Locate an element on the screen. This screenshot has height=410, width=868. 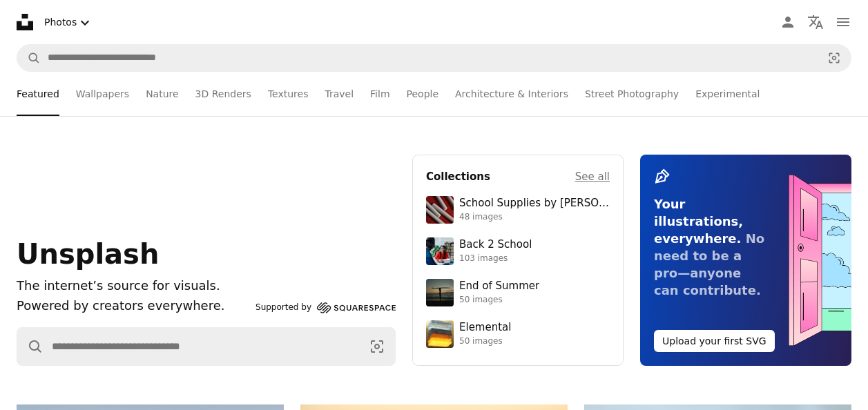
div: 48 images is located at coordinates (535, 217).